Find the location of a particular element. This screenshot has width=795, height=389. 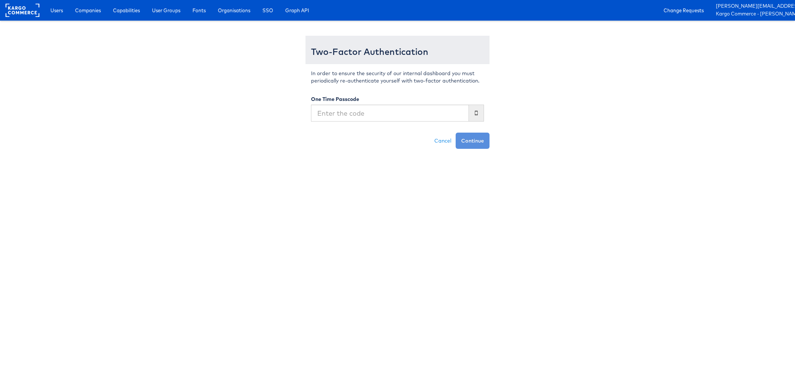

a: User Groups is located at coordinates (166, 10).